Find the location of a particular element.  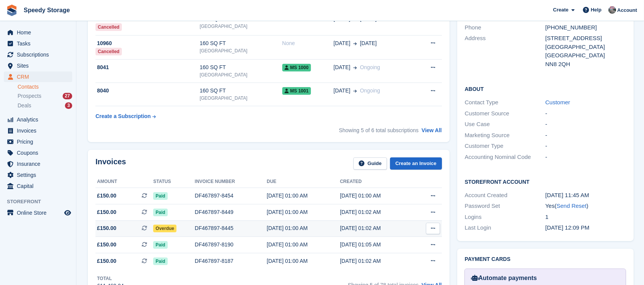

div: Total is located at coordinates (110, 279).